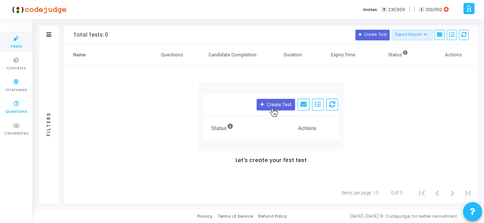 This screenshot has width=484, height=223. I want to click on span: Contests, so click(16, 68).